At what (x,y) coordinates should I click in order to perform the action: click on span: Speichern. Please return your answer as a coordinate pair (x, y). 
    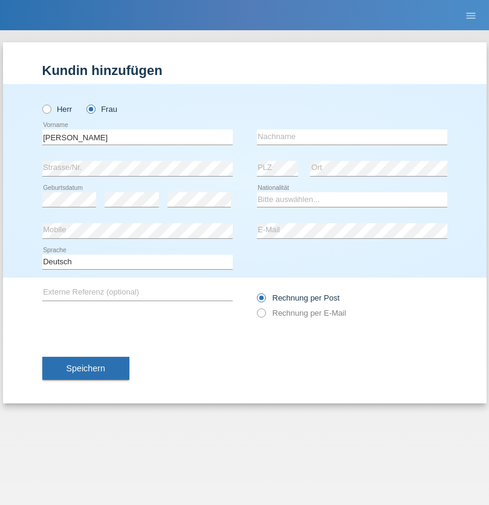
    Looking at the image, I should click on (86, 368).